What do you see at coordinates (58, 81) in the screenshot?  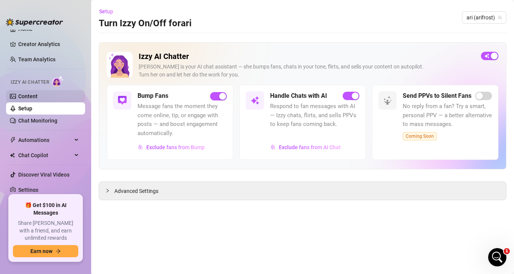 I see `img: AI Chatter` at bounding box center [58, 81].